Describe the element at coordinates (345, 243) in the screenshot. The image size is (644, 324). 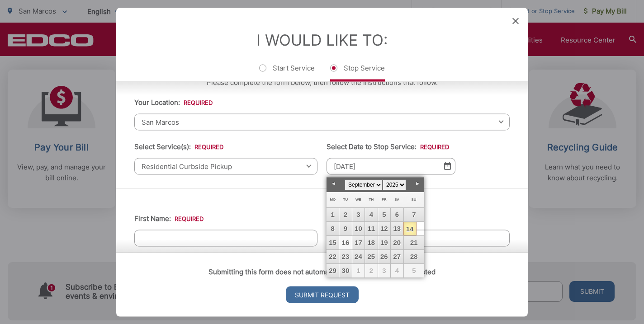
I see `a: 16` at that location.